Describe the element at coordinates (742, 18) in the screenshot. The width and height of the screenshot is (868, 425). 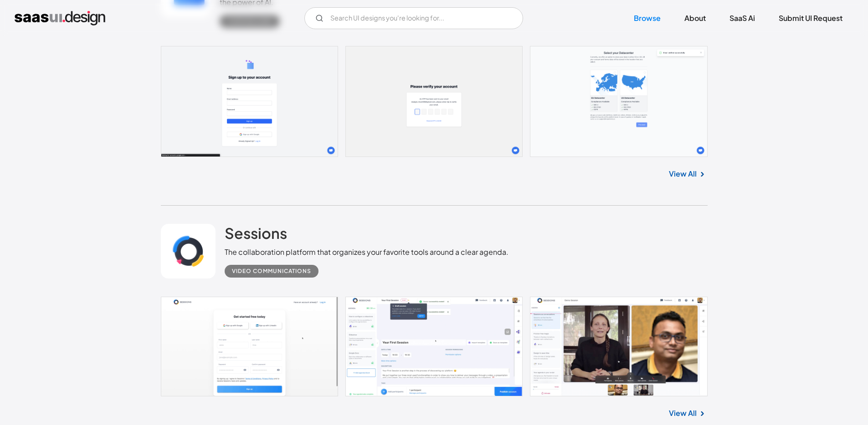
I see `a: SaaS Ai` at that location.